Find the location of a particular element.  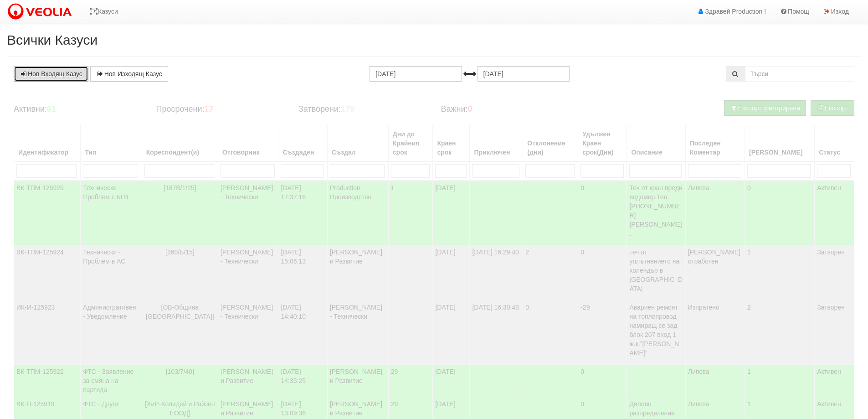

h4: Важни: is located at coordinates (505, 110).